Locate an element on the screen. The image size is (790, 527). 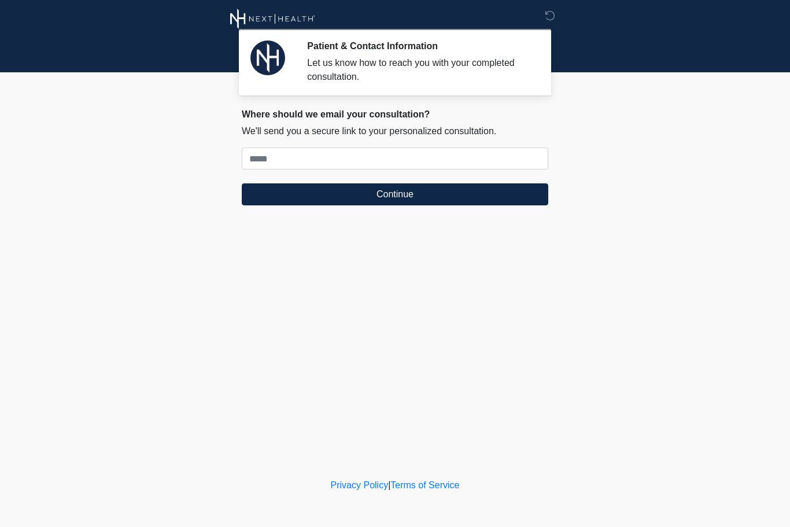
a: Privacy Policy is located at coordinates (360, 484).